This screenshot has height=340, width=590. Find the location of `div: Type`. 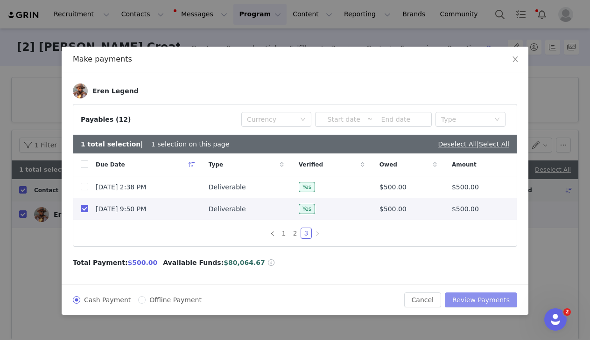

div: Type is located at coordinates (465, 119).